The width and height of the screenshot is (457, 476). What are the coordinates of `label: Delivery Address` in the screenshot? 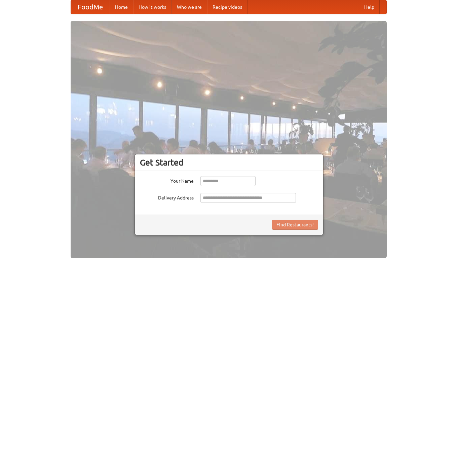 It's located at (167, 197).